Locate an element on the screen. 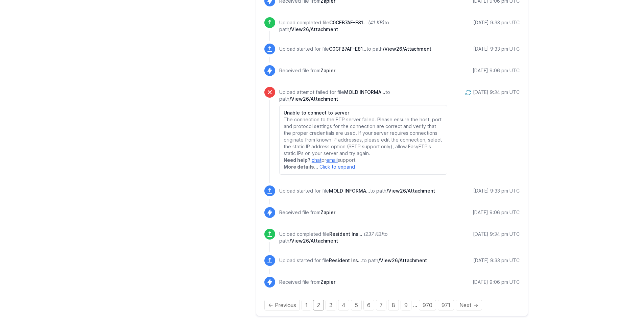 This screenshot has height=324, width=644. i: (237 KB) is located at coordinates (373, 234).